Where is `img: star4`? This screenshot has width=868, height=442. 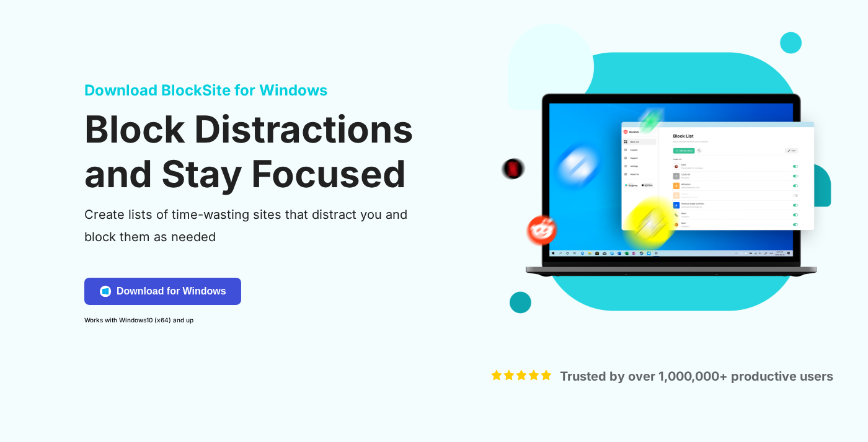 img: star4 is located at coordinates (534, 375).